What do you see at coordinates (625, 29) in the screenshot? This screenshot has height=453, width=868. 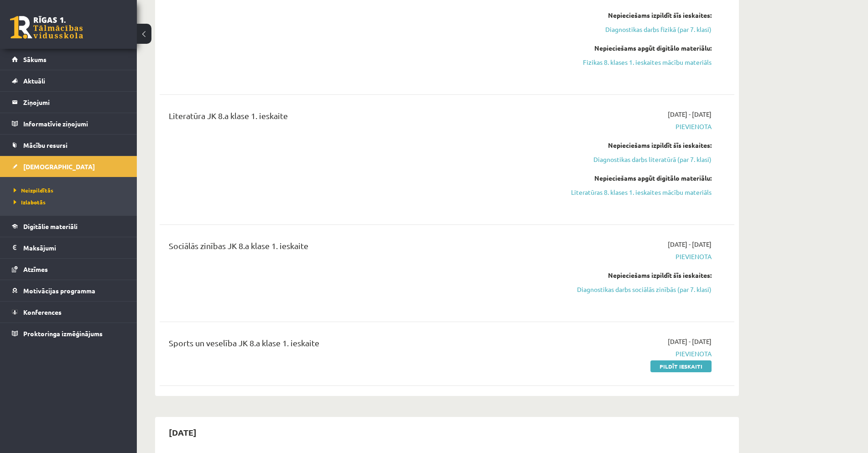 I see `a: Diagnostikas darbs fizikā (par 7. klasi)` at bounding box center [625, 29].